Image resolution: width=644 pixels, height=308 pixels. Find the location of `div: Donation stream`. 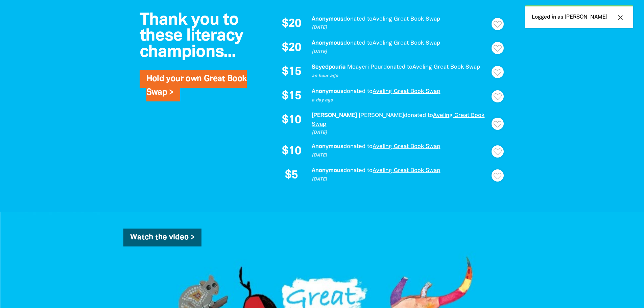

div: Donation stream is located at coordinates (386, 100).